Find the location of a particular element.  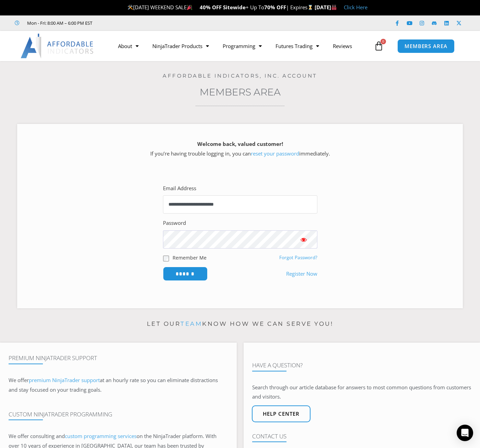

span: Mon - Fri: 8:00 AM – 6:00 PM EST is located at coordinates (59, 23).